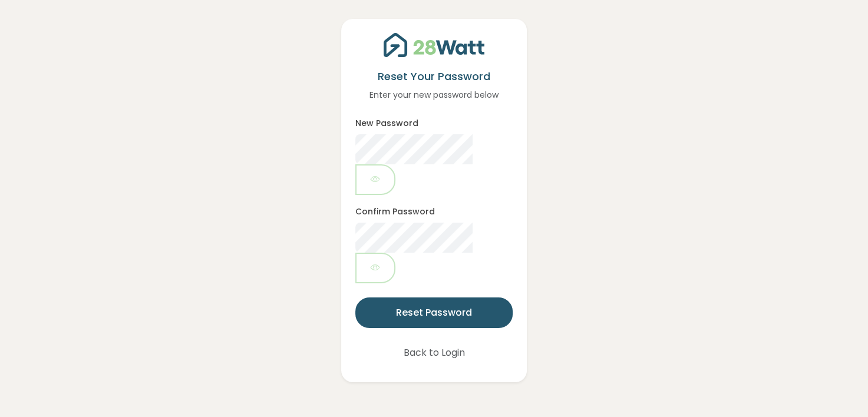 This screenshot has height=417, width=868. I want to click on p: Enter your new password below, so click(434, 95).